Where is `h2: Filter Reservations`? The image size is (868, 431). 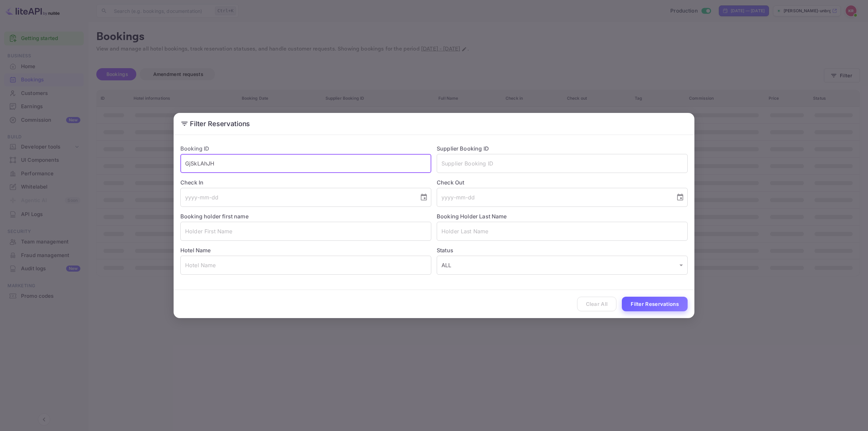
h2: Filter Reservations is located at coordinates (434, 124).